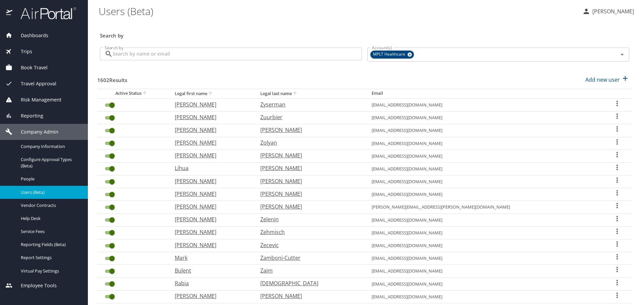 This screenshot has height=305, width=644. I want to click on p: Zecevic, so click(310, 246).